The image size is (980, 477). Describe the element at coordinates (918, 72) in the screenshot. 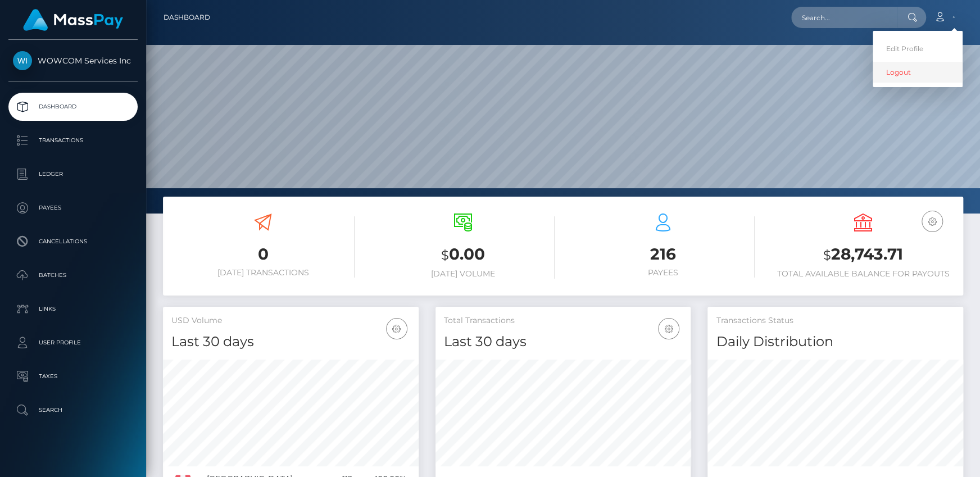

I see `a: Logout` at that location.